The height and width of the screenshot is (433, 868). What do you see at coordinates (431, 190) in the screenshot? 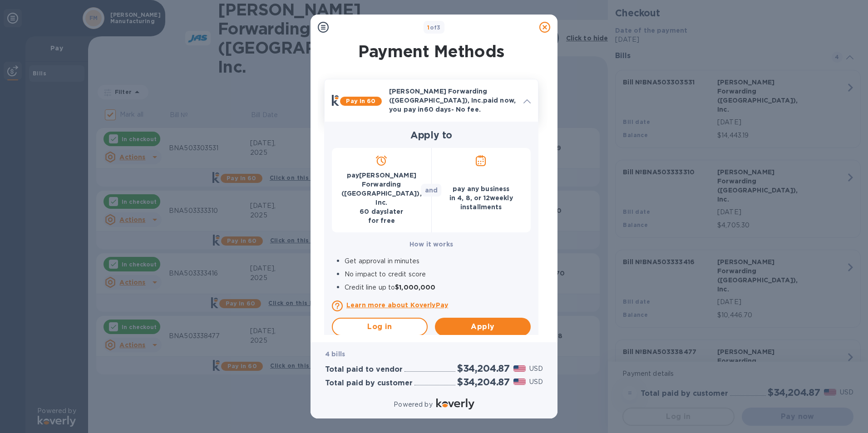
I see `p: and` at bounding box center [431, 190].